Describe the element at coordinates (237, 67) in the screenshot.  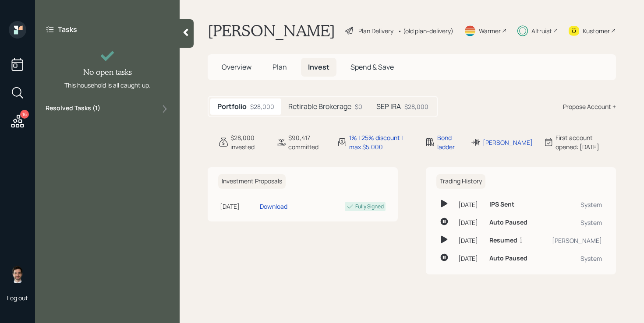
I see `span: Overview` at that location.